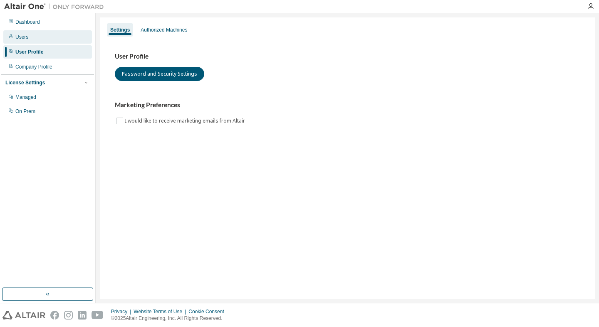  Describe the element at coordinates (25, 83) in the screenshot. I see `div: License Settings` at that location.